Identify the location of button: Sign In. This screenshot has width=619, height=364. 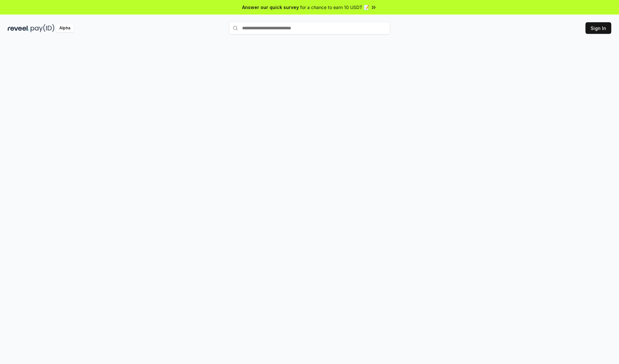
(598, 28).